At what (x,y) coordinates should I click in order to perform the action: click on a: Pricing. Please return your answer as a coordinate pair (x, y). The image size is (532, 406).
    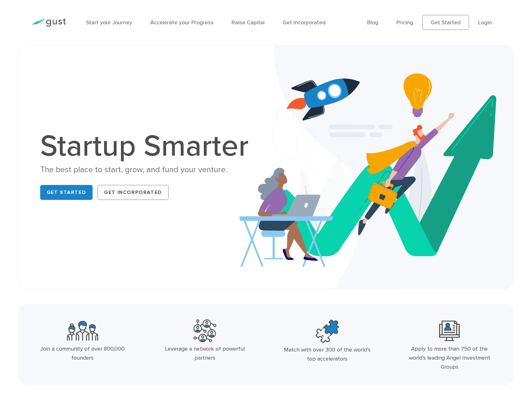
    Looking at the image, I should click on (405, 22).